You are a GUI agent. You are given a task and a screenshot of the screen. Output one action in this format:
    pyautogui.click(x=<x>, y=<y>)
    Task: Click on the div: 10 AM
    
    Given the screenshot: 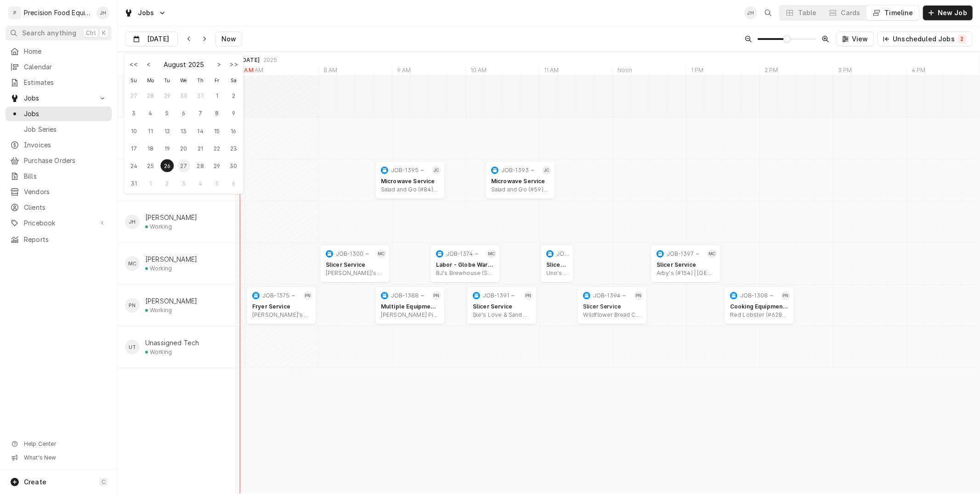 What is the action you would take?
    pyautogui.click(x=478, y=72)
    